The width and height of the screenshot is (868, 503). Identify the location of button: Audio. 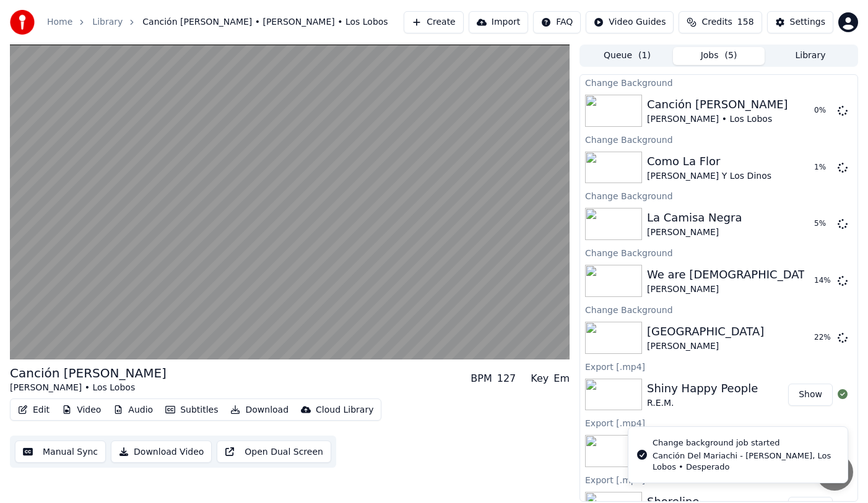
(133, 411).